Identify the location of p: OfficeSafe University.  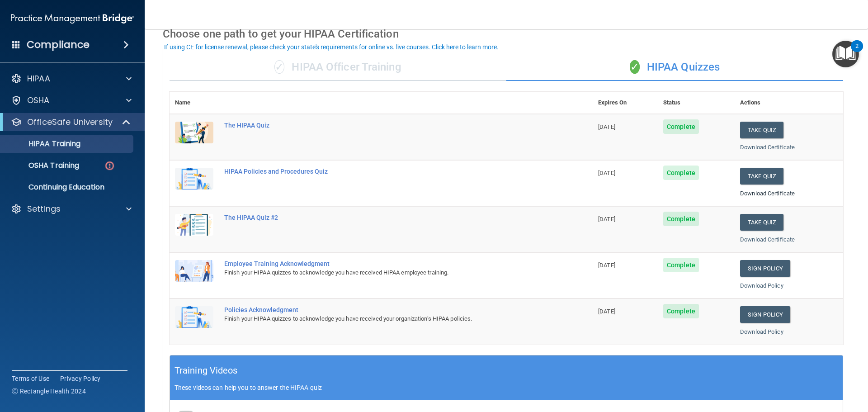
(69, 122).